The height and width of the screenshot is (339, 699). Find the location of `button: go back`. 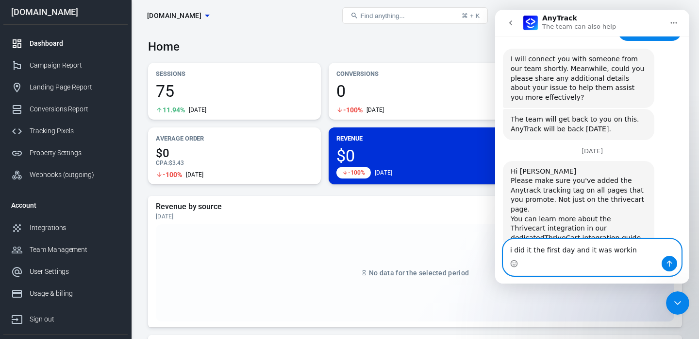

button: go back is located at coordinates (16, 13).